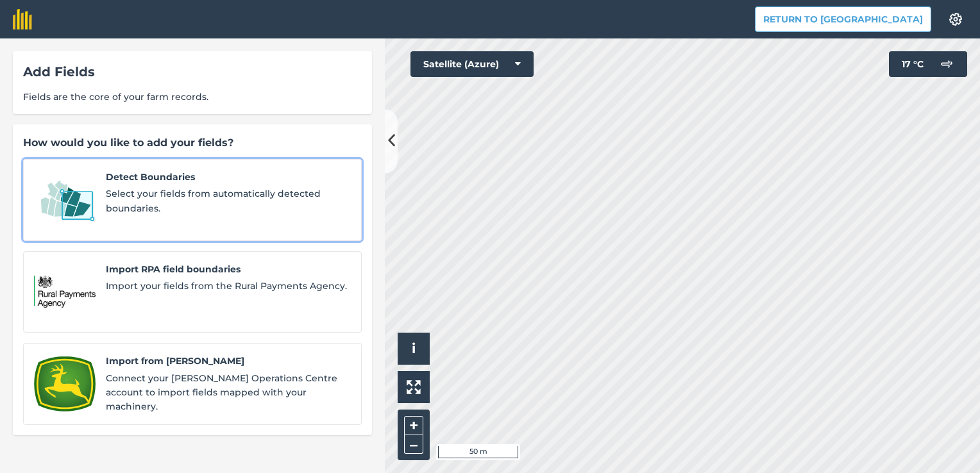  I want to click on button: 17 °C, so click(928, 64).